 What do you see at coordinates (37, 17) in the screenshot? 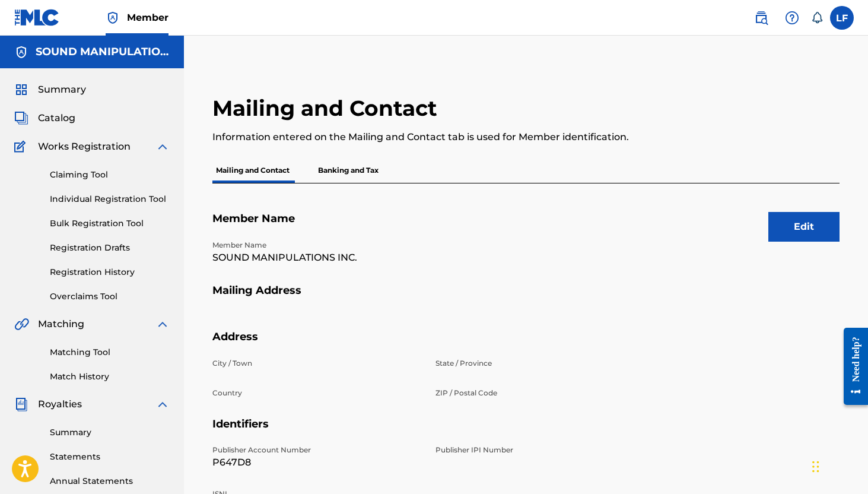
I see `img: MLC Logo` at bounding box center [37, 17].